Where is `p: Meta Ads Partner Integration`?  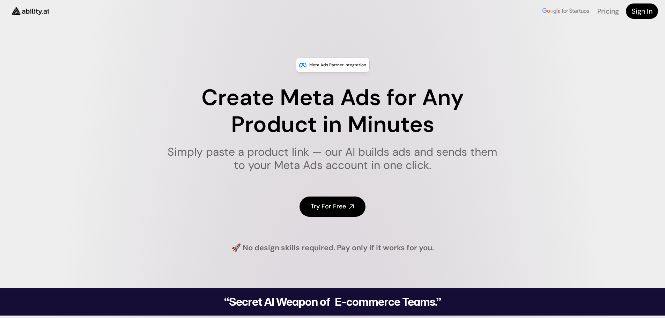 p: Meta Ads Partner Integration is located at coordinates (337, 65).